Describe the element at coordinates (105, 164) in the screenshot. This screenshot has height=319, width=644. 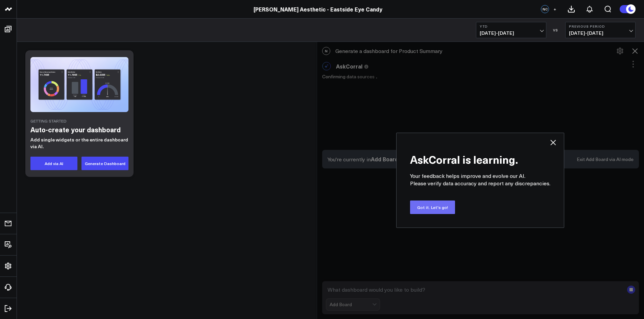
I see `button: Generate Dashboard` at that location.